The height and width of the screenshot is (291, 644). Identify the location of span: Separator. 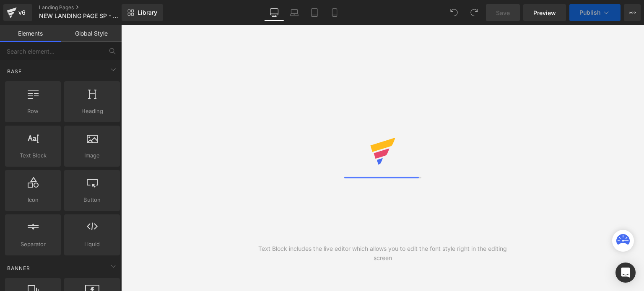
(33, 244).